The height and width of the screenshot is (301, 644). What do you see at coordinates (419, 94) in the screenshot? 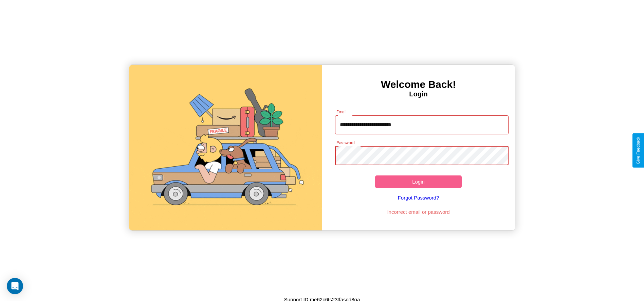
I see `h4: Login` at bounding box center [419, 94].